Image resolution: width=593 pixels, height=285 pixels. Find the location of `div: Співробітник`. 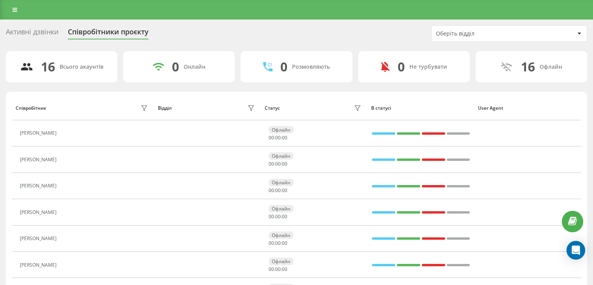

div: Співробітник is located at coordinates (31, 108).